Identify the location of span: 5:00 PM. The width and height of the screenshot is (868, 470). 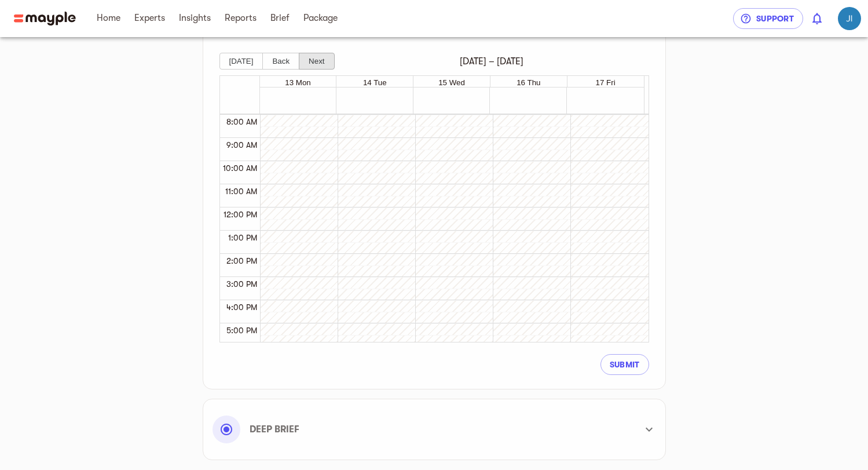
(242, 331).